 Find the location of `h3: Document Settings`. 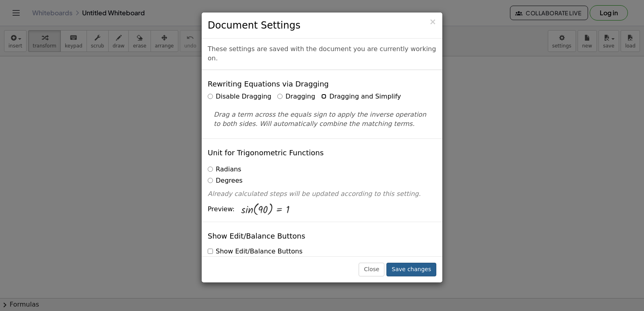

h3: Document Settings is located at coordinates (322, 25).